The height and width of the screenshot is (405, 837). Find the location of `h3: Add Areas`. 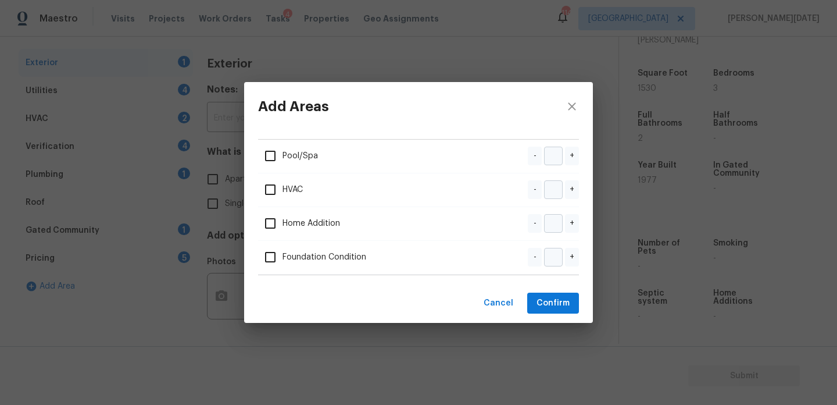

h3: Add Areas is located at coordinates (294, 106).